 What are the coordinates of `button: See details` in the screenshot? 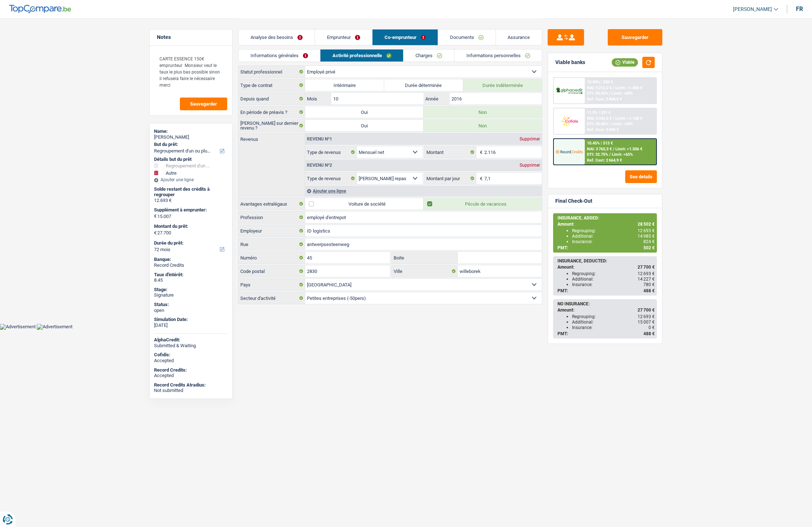 It's located at (641, 177).